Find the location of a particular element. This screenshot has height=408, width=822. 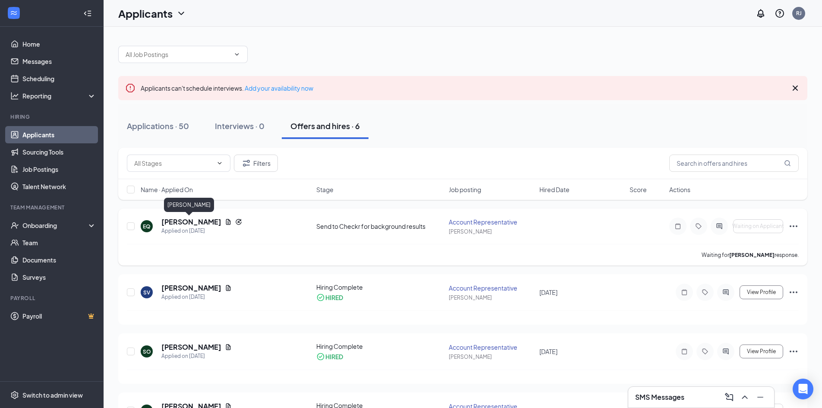

svg: ChevronUp is located at coordinates (745, 397).